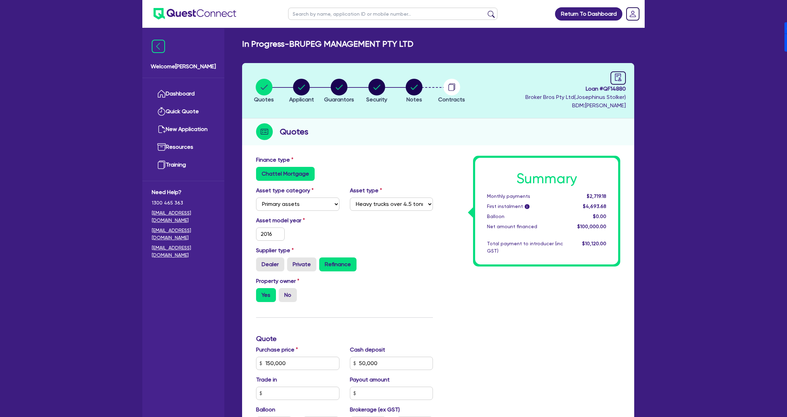  Describe the element at coordinates (264, 91) in the screenshot. I see `button: Quotes` at that location.